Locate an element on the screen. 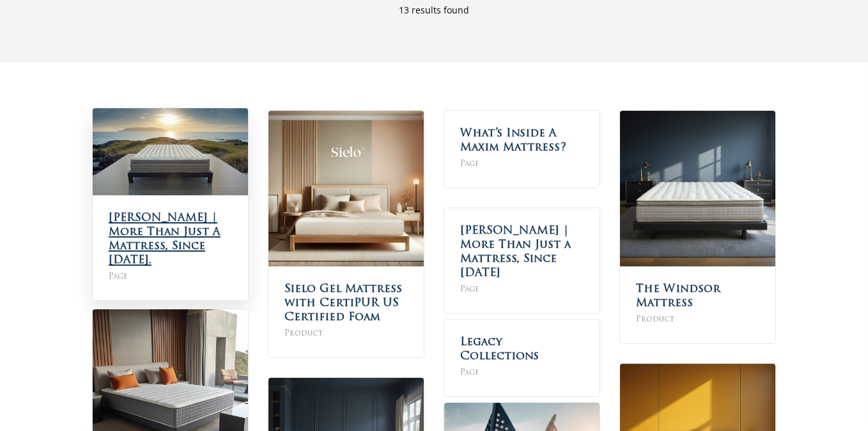 The height and width of the screenshot is (431, 868). span: 13 results found is located at coordinates (434, 10).